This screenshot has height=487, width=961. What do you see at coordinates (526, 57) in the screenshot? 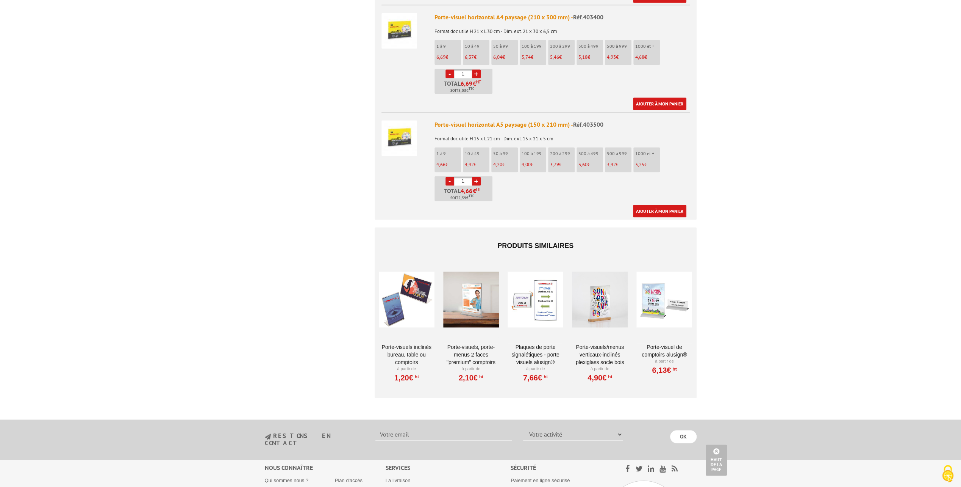
I see `span: 5,74` at bounding box center [526, 57].